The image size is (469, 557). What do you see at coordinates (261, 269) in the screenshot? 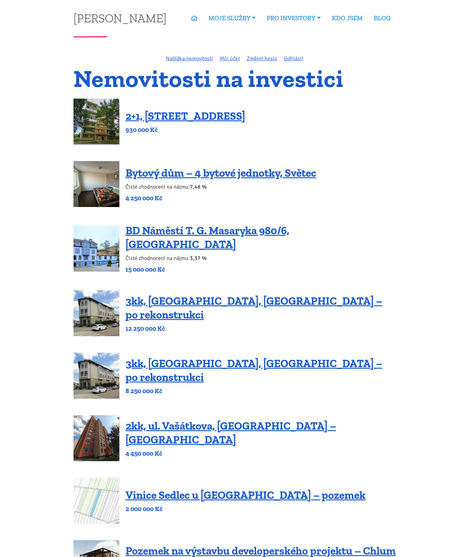
I see `p: 15 000 000 Kč` at bounding box center [261, 269].